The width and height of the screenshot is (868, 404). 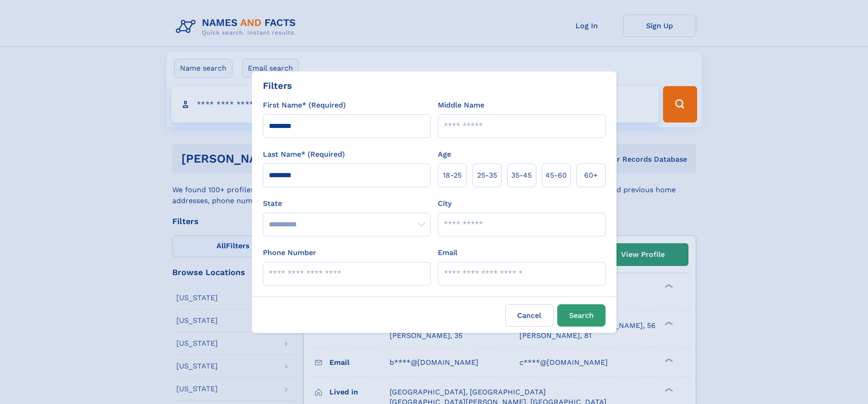 I want to click on label: Last Name* (Required), so click(x=304, y=154).